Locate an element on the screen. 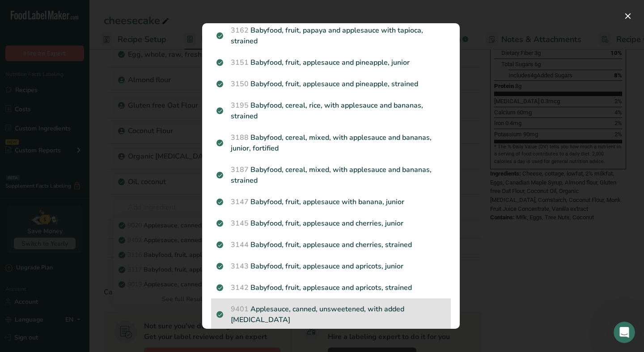 The image size is (644, 352). p: Babyfood, fruit, applesauce and apricots, strained is located at coordinates (331, 288).